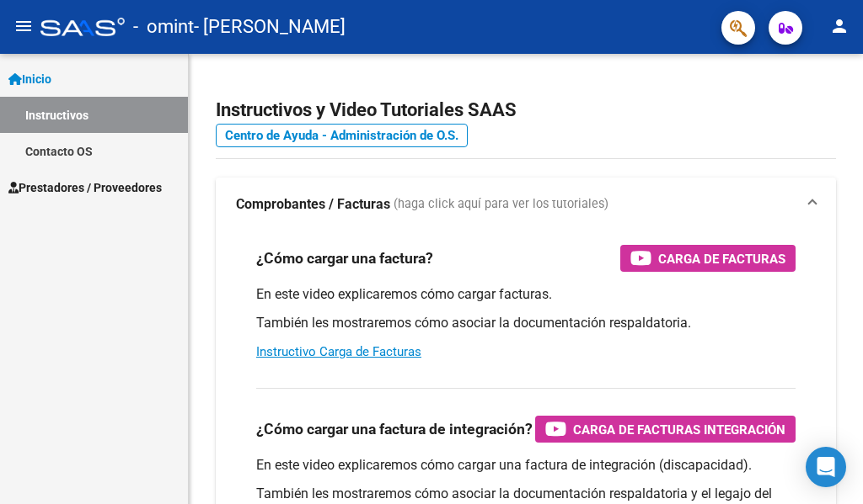  What do you see at coordinates (312, 204) in the screenshot?
I see `strong: Comprobantes / Facturas` at bounding box center [312, 204].